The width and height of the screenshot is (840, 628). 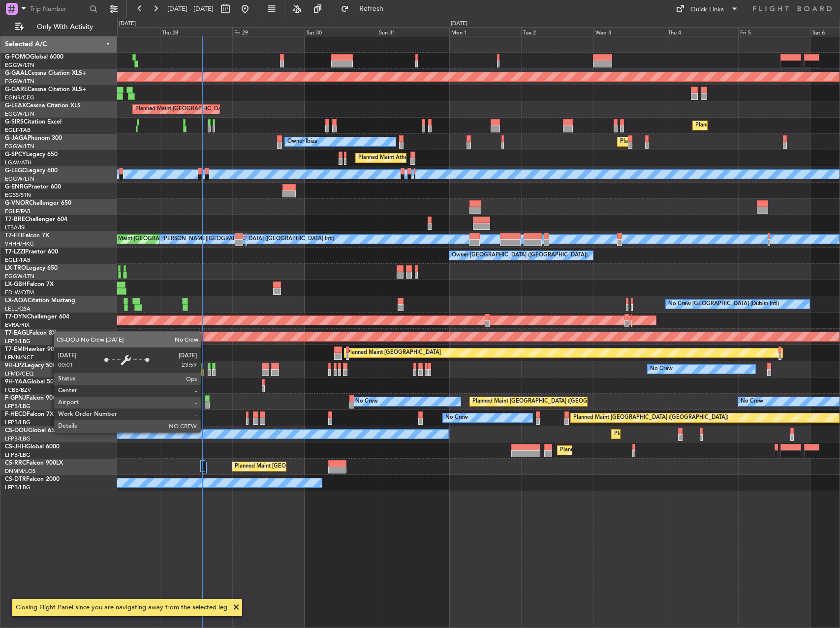 What do you see at coordinates (17, 138) in the screenshot?
I see `span: G-JAGA` at bounding box center [17, 138].